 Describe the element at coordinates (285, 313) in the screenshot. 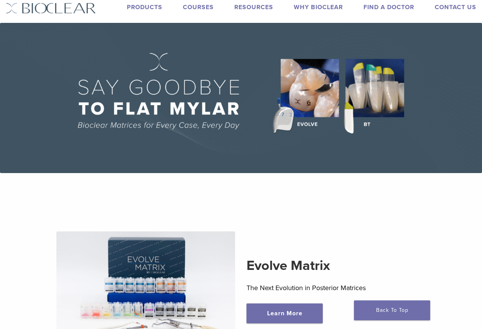

I see `a: Learn More` at that location.